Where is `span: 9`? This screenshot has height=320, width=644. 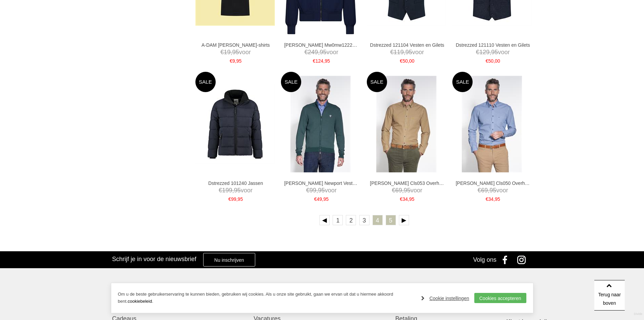 span: 9 is located at coordinates (234, 61).